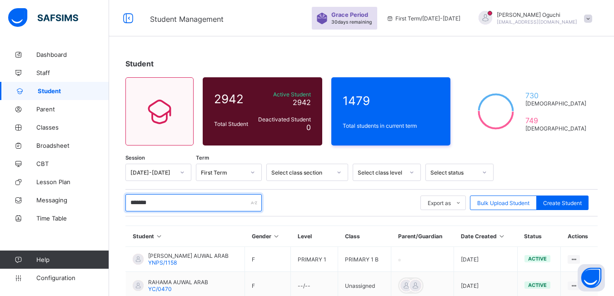 This screenshot has width=614, height=296. What do you see at coordinates (233, 124) in the screenshot?
I see `div: Total Student` at bounding box center [233, 124].